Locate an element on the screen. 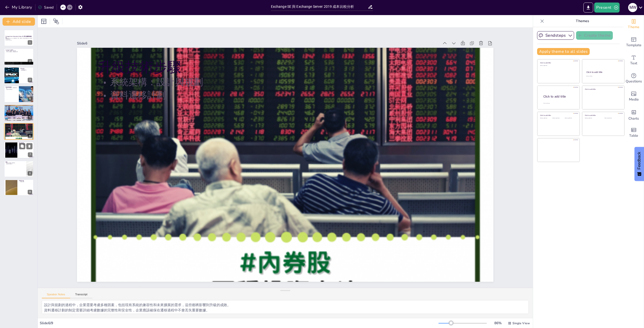  button: Export to PowerPoint is located at coordinates (588, 8).